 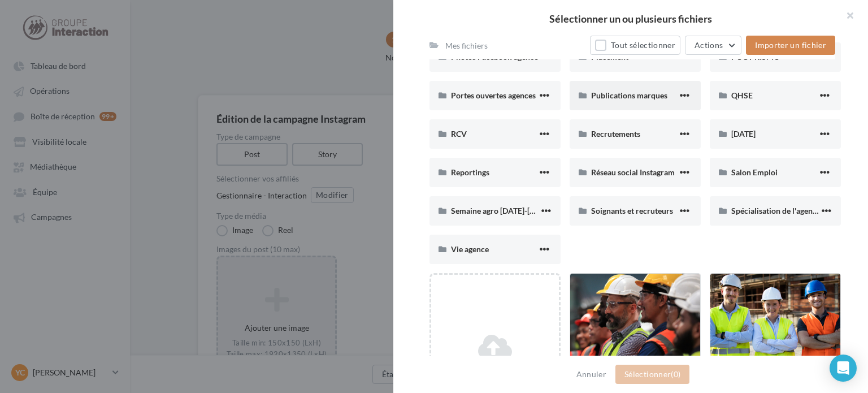 I want to click on button: Importer un fichier, so click(x=791, y=45).